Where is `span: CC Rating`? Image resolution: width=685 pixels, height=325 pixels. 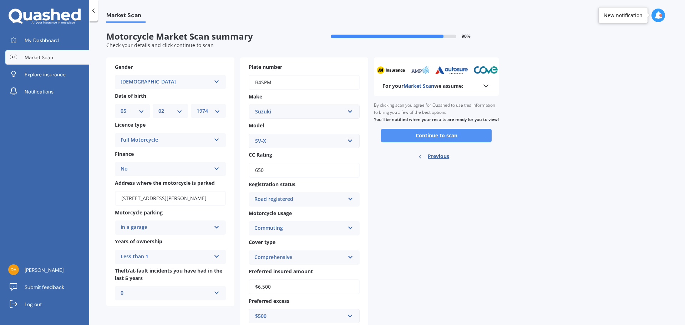 span: CC Rating is located at coordinates (261, 155).